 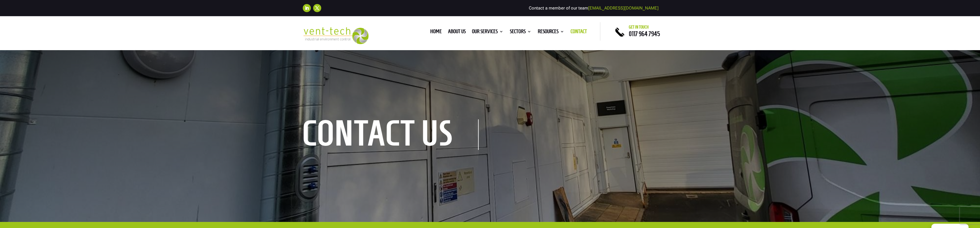 I want to click on a: Contact, so click(x=579, y=32).